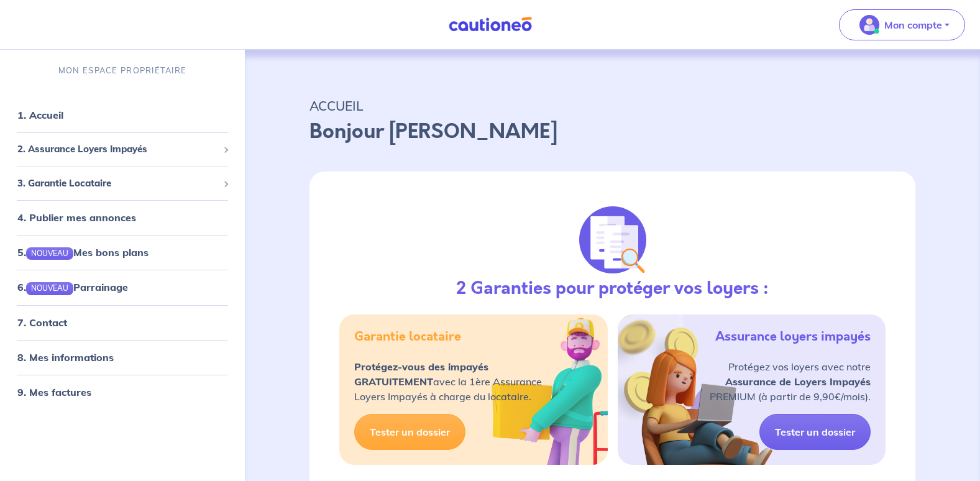 This screenshot has height=481, width=980. What do you see at coordinates (54, 393) in the screenshot?
I see `a: 9. Mes factures` at bounding box center [54, 393].